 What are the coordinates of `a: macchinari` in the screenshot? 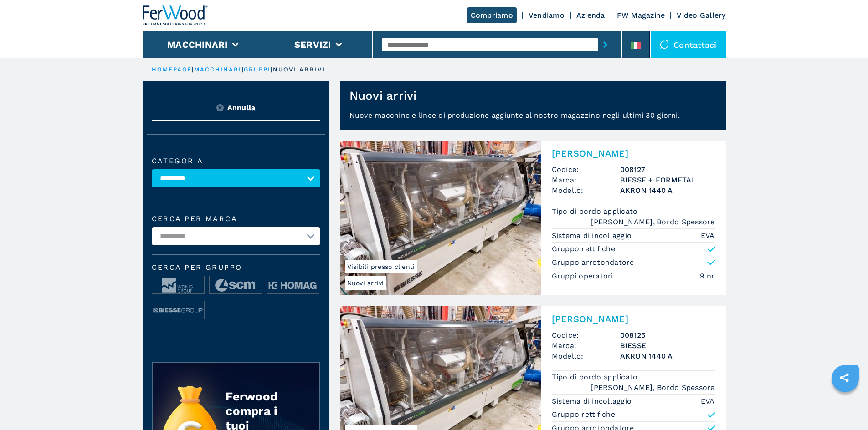 It's located at (218, 69).